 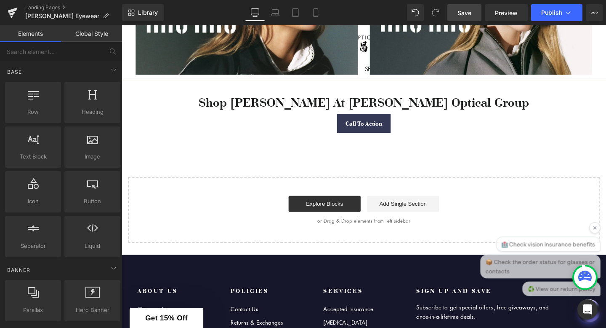 I want to click on a: Global Style, so click(x=91, y=34).